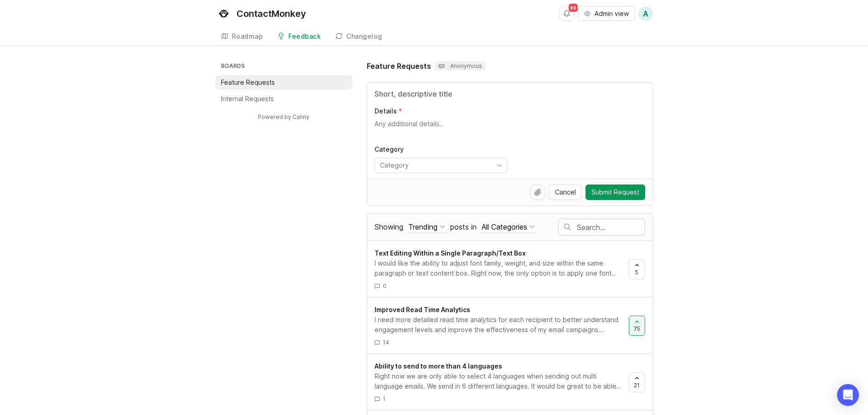  Describe the element at coordinates (502, 269) in the screenshot. I see `a: Text Editing Within a Single Paragraph/Text BoxI would like the ability to adjust font family, we...` at that location.